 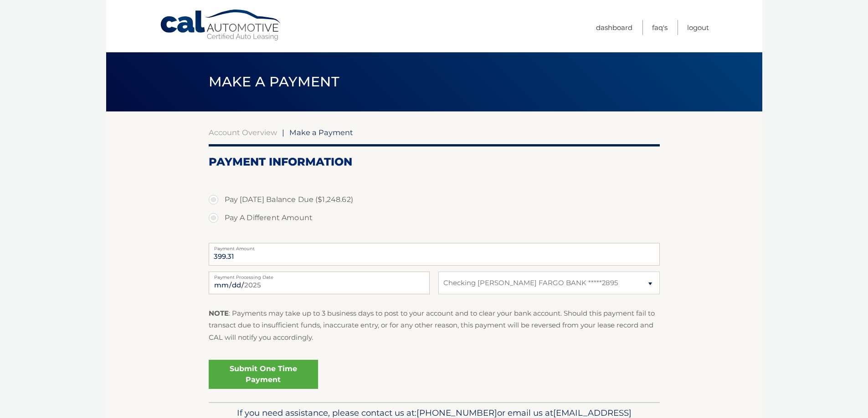 I want to click on a: Cal Automotive, so click(x=221, y=25).